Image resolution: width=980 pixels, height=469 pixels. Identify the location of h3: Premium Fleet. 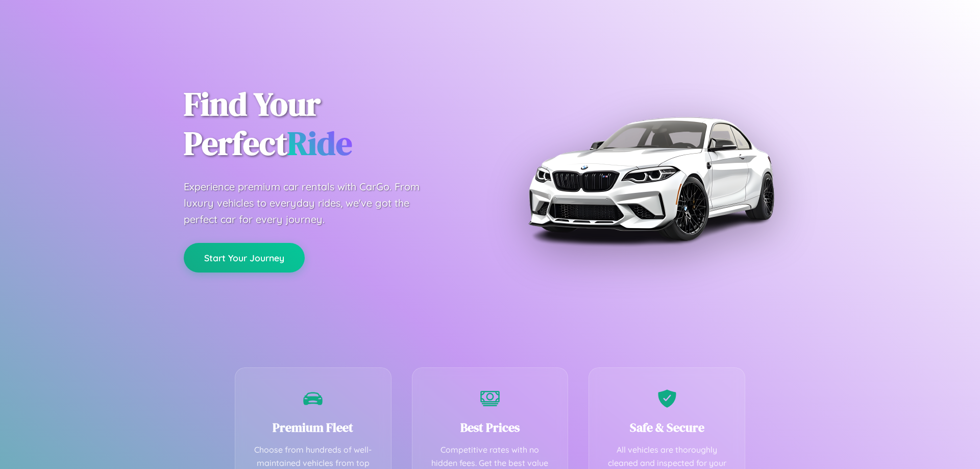
(313, 427).